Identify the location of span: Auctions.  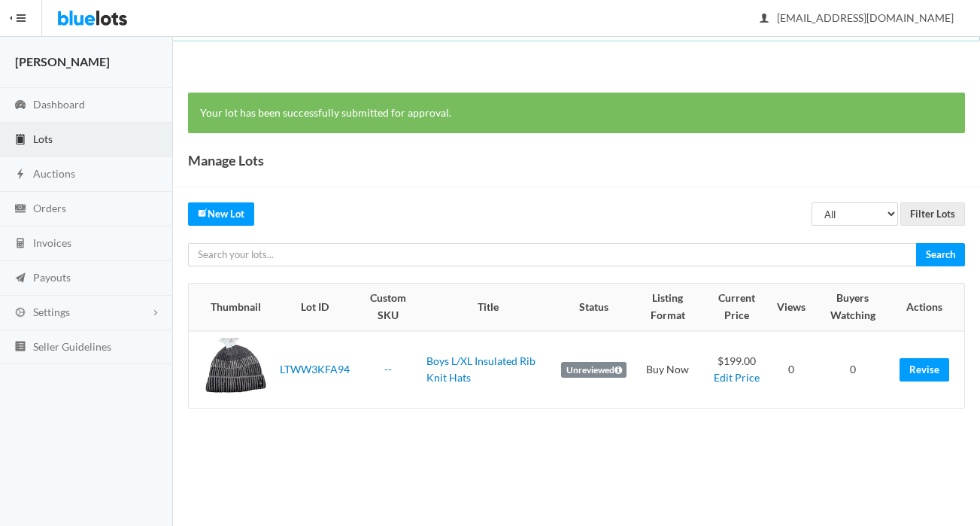
(54, 173).